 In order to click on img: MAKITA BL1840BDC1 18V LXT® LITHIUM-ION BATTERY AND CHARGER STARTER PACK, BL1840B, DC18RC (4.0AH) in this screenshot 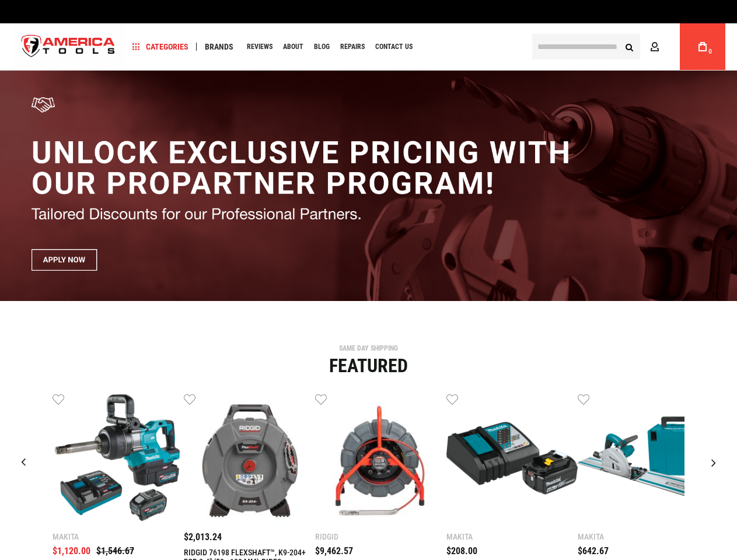, I will do `click(512, 458)`.